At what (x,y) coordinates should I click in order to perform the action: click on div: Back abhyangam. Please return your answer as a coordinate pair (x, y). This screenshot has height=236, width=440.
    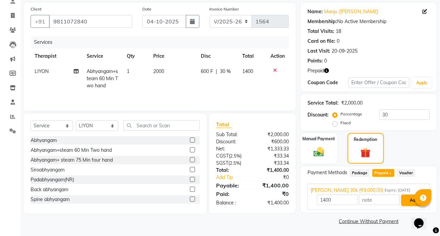
    Looking at the image, I should click on (49, 189).